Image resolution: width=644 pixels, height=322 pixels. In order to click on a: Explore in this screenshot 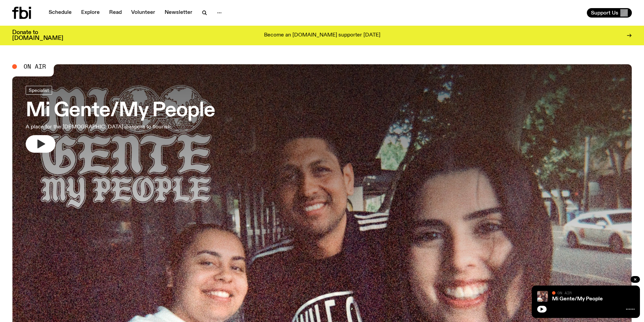, I will do `click(91, 13)`.